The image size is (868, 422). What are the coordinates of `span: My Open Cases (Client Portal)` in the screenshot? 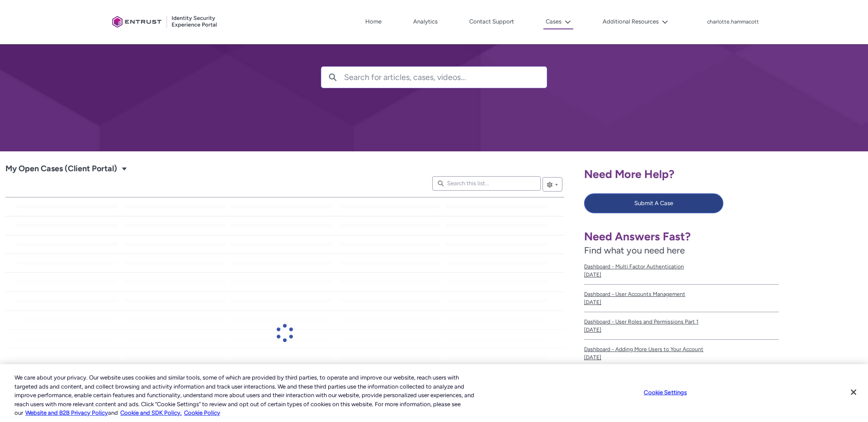 It's located at (61, 169).